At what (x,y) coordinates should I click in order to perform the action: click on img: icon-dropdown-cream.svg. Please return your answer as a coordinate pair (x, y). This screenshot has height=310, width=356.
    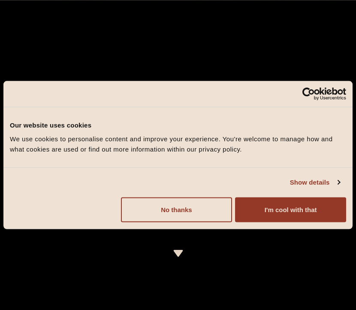
    Looking at the image, I should click on (178, 253).